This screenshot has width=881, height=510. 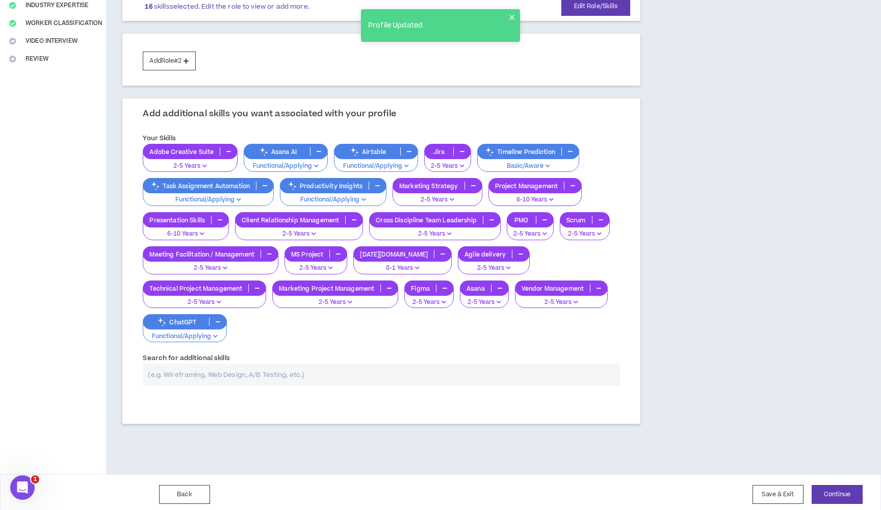 What do you see at coordinates (528, 166) in the screenshot?
I see `p: Basic/Aware` at bounding box center [528, 166].